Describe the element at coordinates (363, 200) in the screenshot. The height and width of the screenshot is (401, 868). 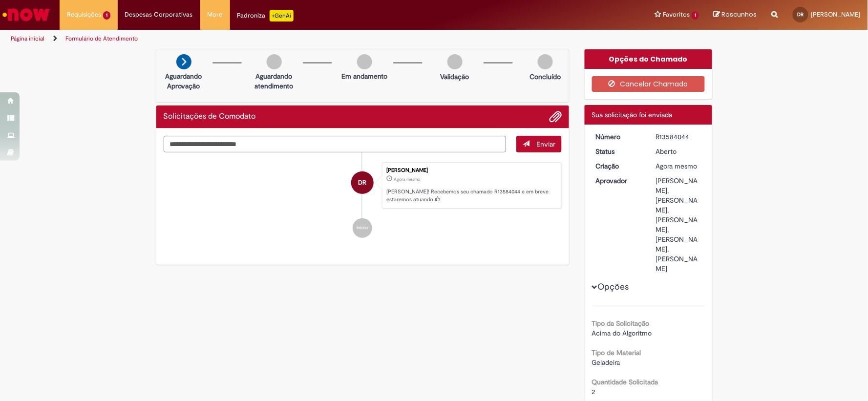
I see `ul: Histórico de tíquete` at that location.